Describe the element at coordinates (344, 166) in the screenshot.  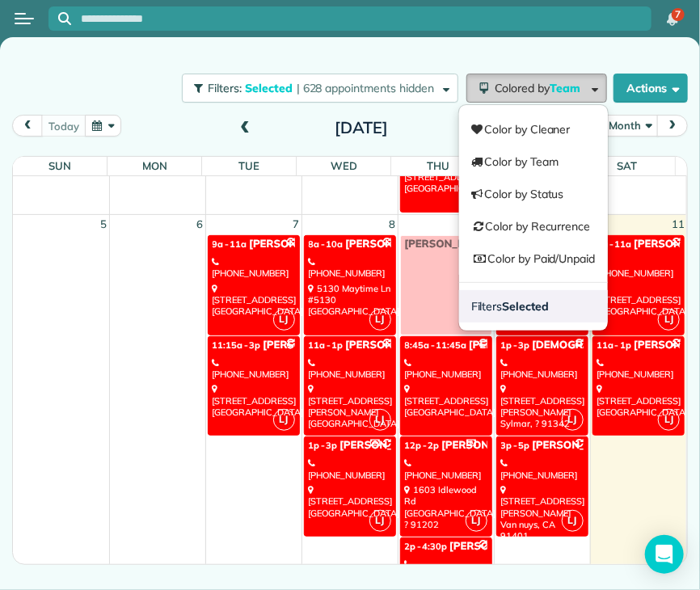
I see `span: Wed` at that location.